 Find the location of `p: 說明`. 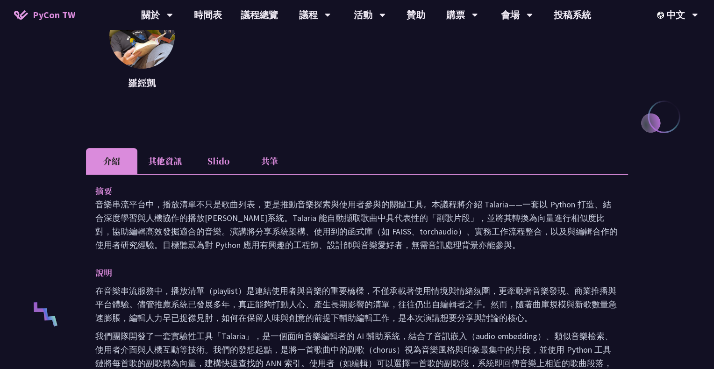

p: 說明 is located at coordinates (348, 272).